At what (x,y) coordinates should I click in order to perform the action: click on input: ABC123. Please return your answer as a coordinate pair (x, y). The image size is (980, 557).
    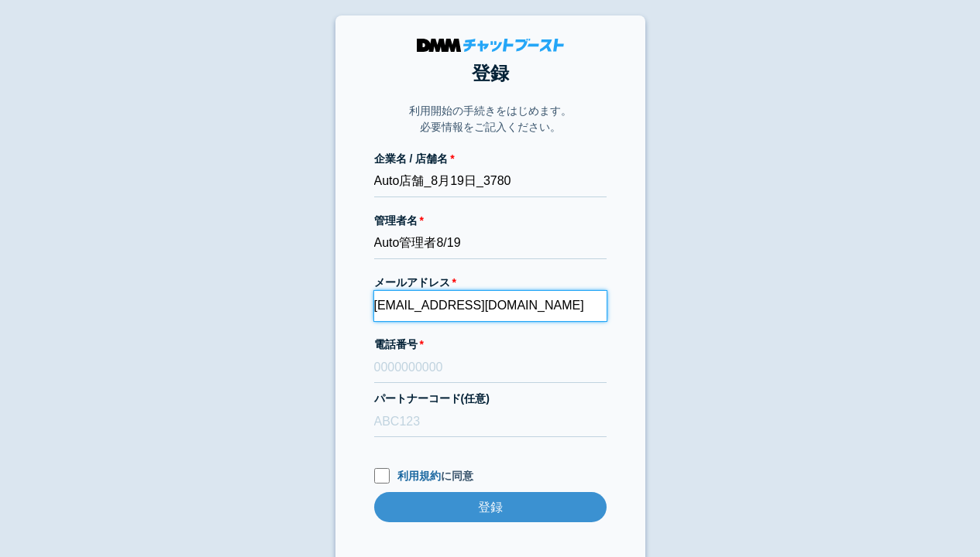
    Looking at the image, I should click on (490, 422).